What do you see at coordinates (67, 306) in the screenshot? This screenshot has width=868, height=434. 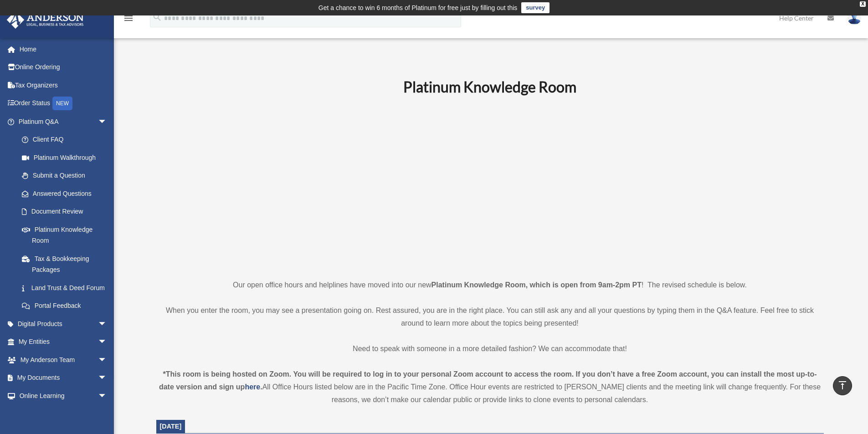 I see `a: Portal Feedback` at bounding box center [67, 306].